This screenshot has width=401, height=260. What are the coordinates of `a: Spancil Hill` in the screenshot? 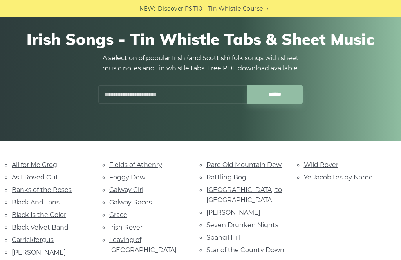 It's located at (223, 238).